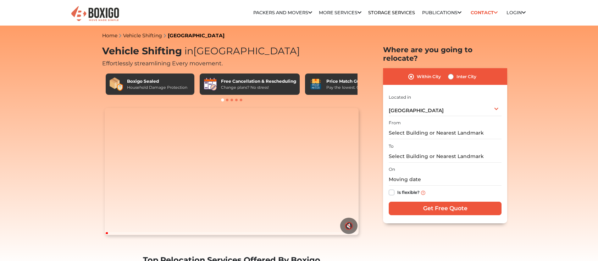 The width and height of the screenshot is (598, 261). I want to click on h1: Vehicle Shifting, so click(232, 51).